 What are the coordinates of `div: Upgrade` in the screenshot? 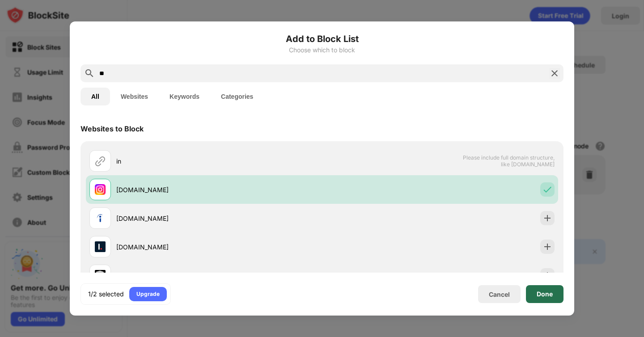 It's located at (148, 294).